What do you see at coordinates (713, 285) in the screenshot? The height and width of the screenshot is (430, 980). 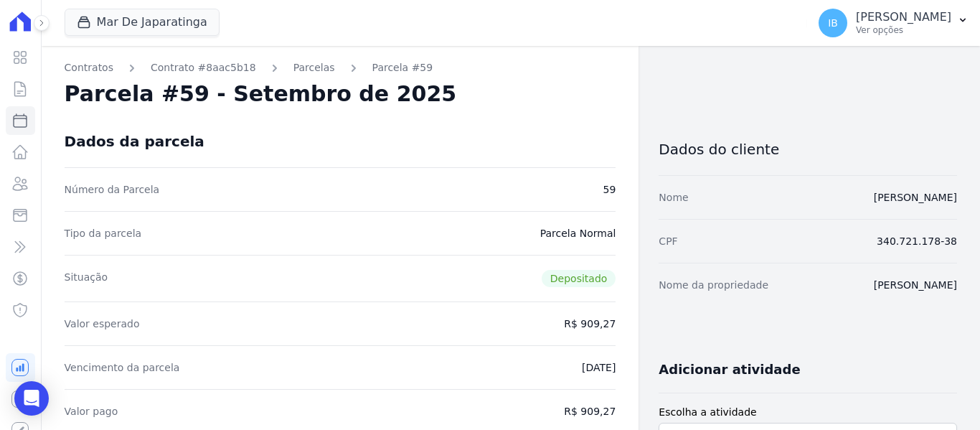 I see `dt: Nome da propriedade` at bounding box center [713, 285].